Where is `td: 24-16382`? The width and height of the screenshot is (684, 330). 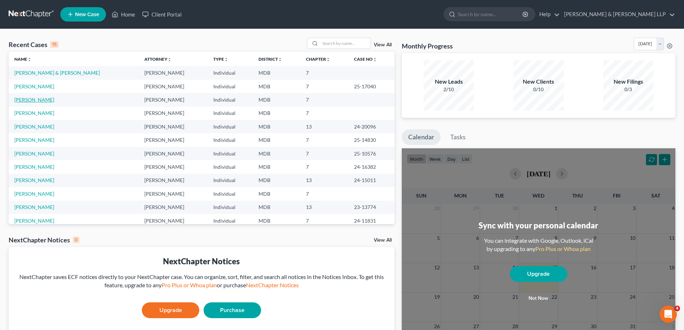
td: 24-16382 is located at coordinates (371, 167).